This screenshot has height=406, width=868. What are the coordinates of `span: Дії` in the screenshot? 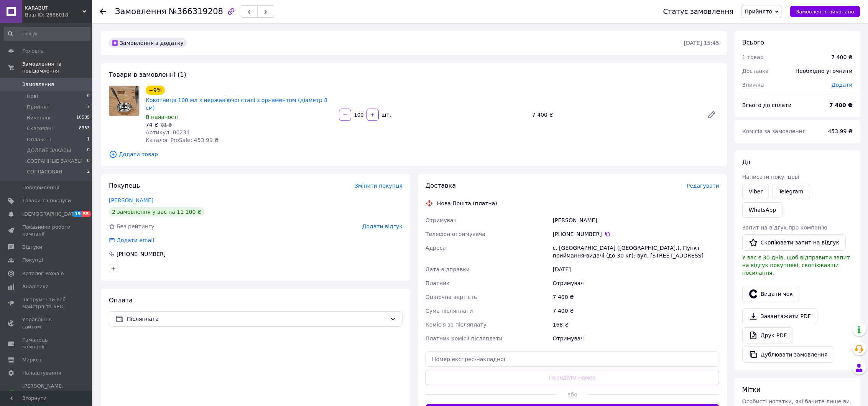 It's located at (746, 162).